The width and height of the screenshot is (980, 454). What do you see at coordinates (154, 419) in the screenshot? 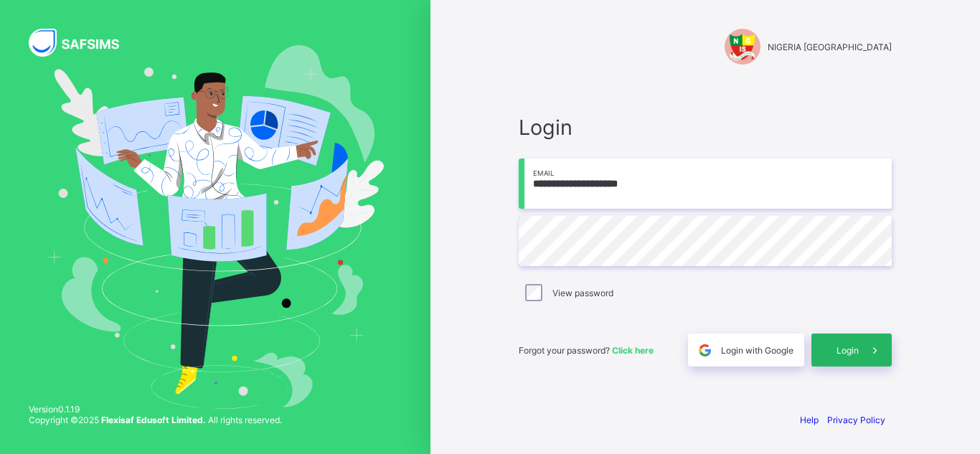
I see `strong: Flexisaf Edusoft Limited.` at bounding box center [154, 419].